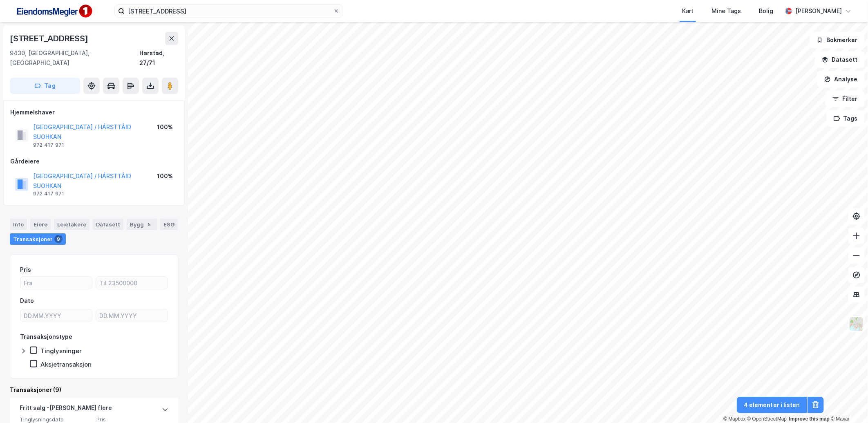 This screenshot has height=423, width=868. Describe the element at coordinates (846, 119) in the screenshot. I see `button: Tags` at that location.